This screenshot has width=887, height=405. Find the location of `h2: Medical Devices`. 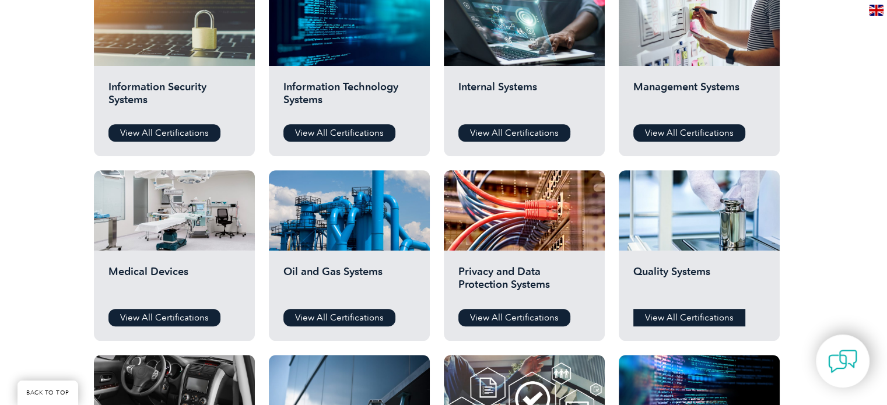

h2: Medical Devices is located at coordinates (174, 283).